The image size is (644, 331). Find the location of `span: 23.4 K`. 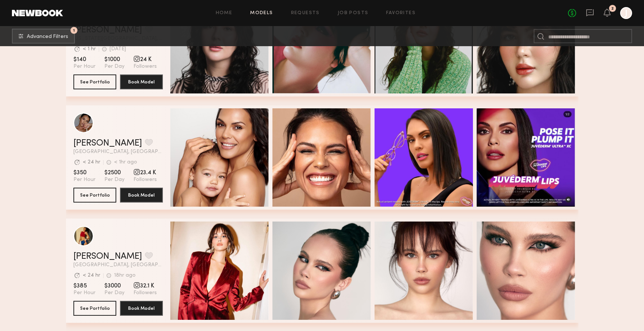

span: 23.4 K is located at coordinates (145, 173).